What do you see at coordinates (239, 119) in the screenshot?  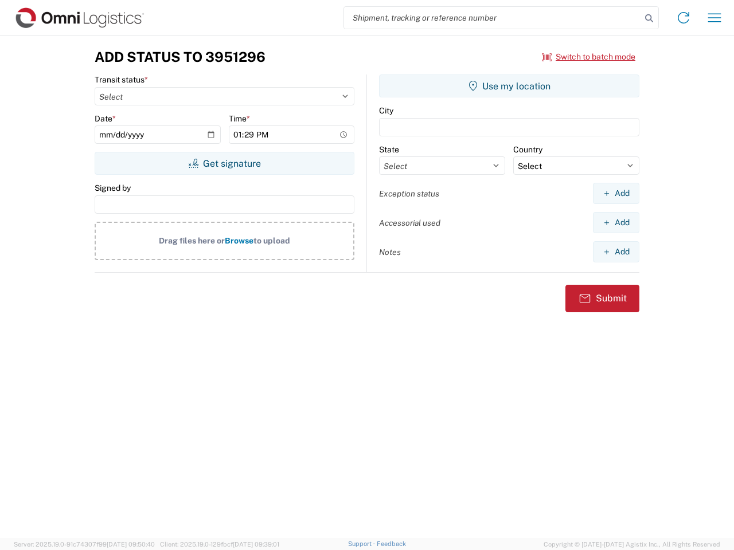 I see `label: Time` at bounding box center [239, 119].